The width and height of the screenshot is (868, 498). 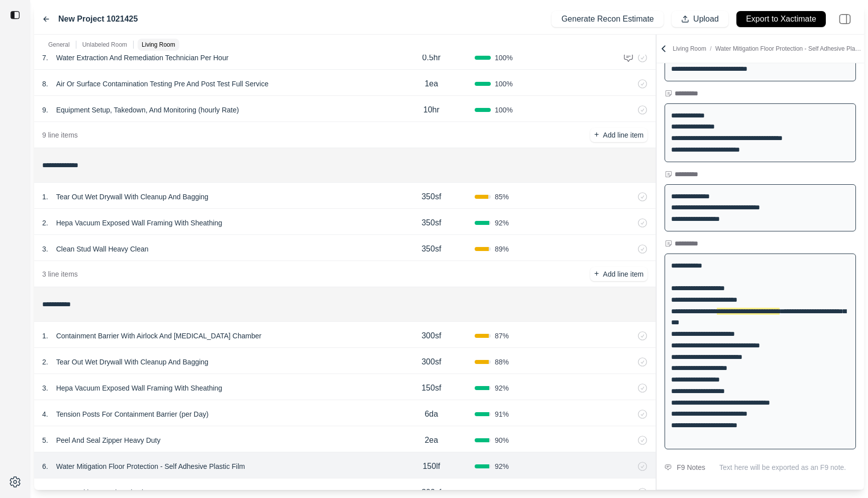 I want to click on p: Upload, so click(x=705, y=19).